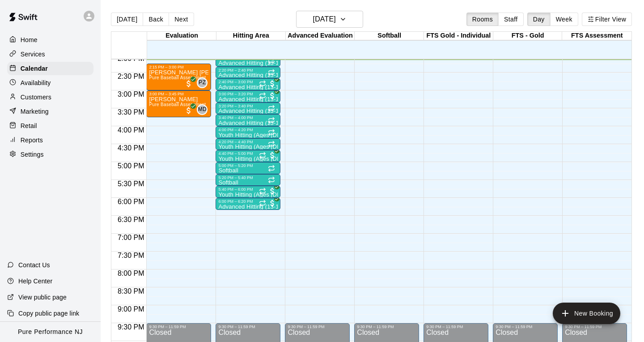  Describe the element at coordinates (131, 237) in the screenshot. I see `span: 7:00 PM` at that location.